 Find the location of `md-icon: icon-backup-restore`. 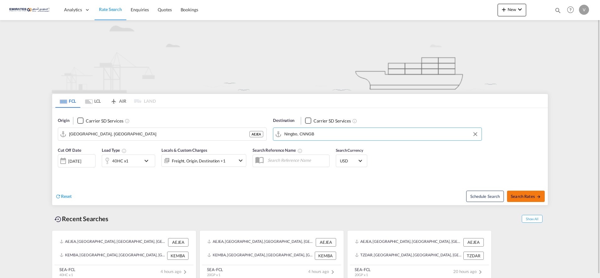

md-icon: icon-backup-restore is located at coordinates (58, 219).